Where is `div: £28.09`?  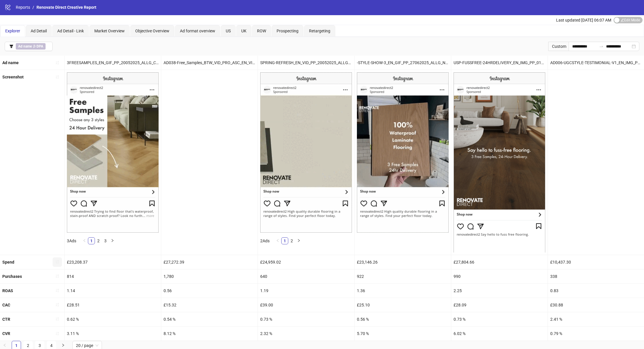
div: £28.09 is located at coordinates (499, 305).